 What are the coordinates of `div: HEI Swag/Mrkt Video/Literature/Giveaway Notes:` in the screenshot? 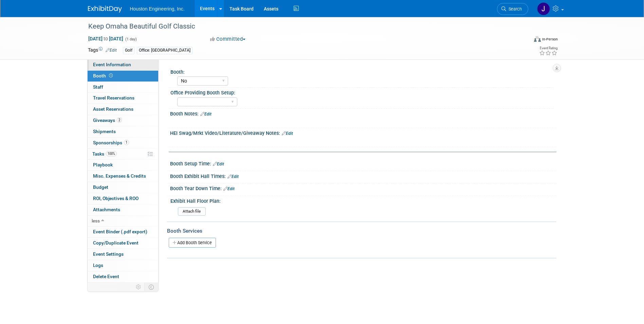 It's located at (363, 132).